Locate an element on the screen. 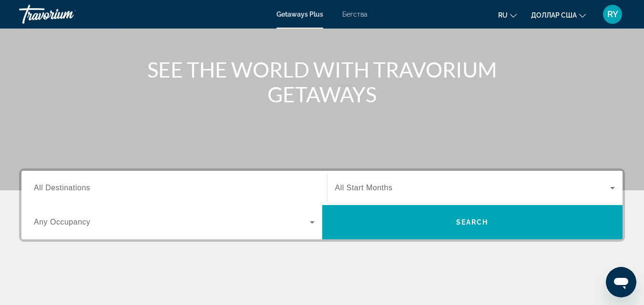  a: Бегства is located at coordinates (354, 14).